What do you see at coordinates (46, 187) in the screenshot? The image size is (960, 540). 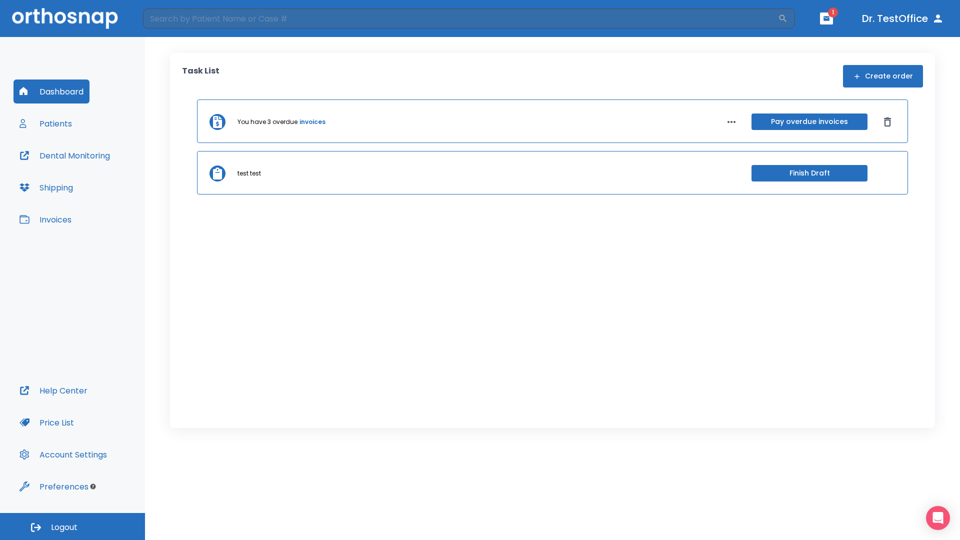 I see `a: Shipping` at bounding box center [46, 187].